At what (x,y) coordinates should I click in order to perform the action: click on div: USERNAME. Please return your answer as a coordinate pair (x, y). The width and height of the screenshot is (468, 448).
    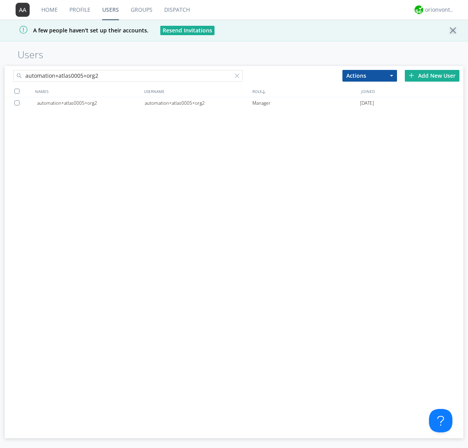
    Looking at the image, I should click on (196, 91).